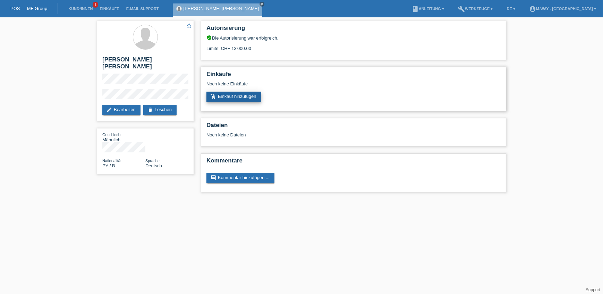  I want to click on div: Männlich, so click(124, 137).